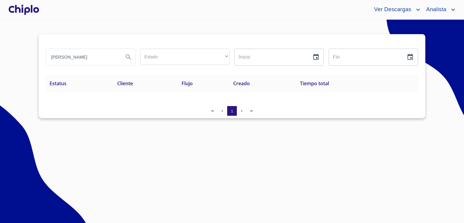 The image size is (464, 223). What do you see at coordinates (128, 57) in the screenshot?
I see `button: Search` at bounding box center [128, 57].